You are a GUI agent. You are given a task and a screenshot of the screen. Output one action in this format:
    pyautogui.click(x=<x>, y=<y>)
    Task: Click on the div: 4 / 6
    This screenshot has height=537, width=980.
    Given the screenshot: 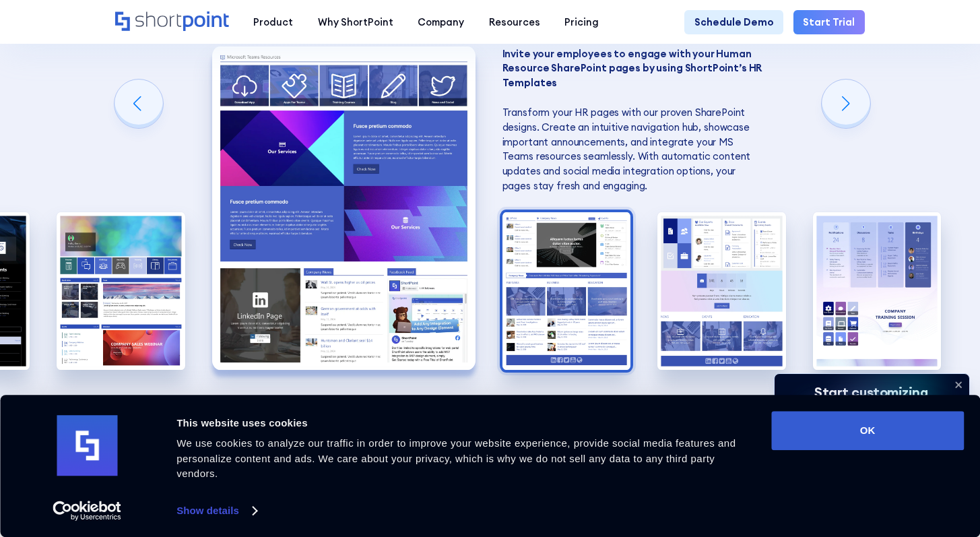 What is the action you would take?
    pyautogui.click(x=566, y=291)
    